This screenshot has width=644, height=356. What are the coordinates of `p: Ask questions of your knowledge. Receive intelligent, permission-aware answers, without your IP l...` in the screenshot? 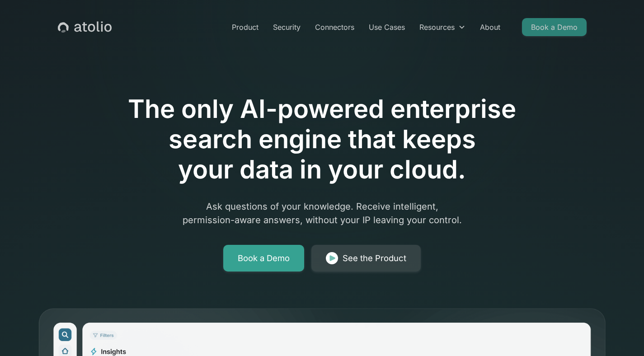 It's located at (322, 213).